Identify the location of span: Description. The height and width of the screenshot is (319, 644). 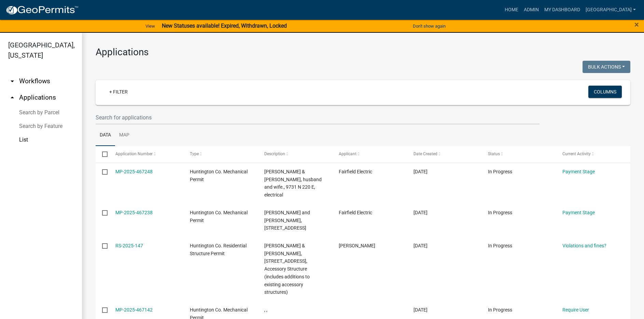
(275, 154).